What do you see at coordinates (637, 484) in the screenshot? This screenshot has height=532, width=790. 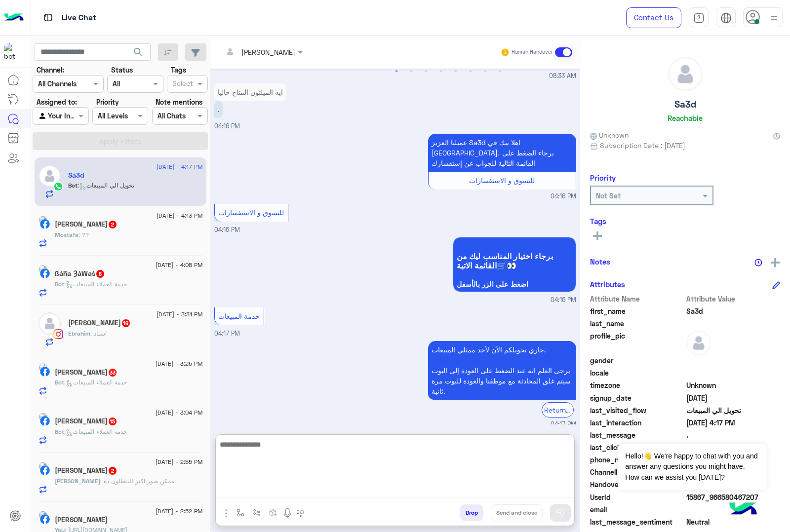 I see `span: HandoverOn` at bounding box center [637, 484].